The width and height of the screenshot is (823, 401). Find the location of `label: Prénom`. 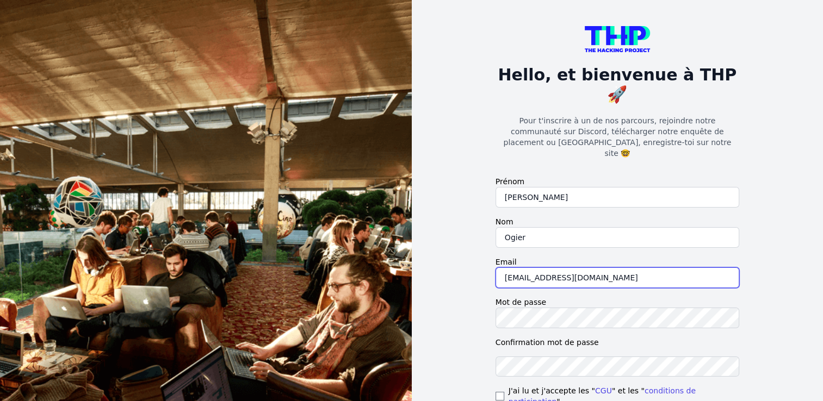

label: Prénom is located at coordinates (617, 182).